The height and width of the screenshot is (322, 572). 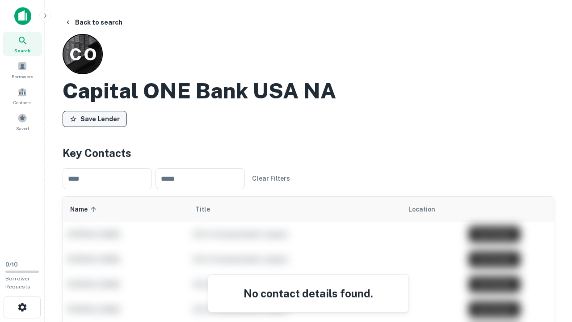 I want to click on p: C O, so click(x=83, y=54).